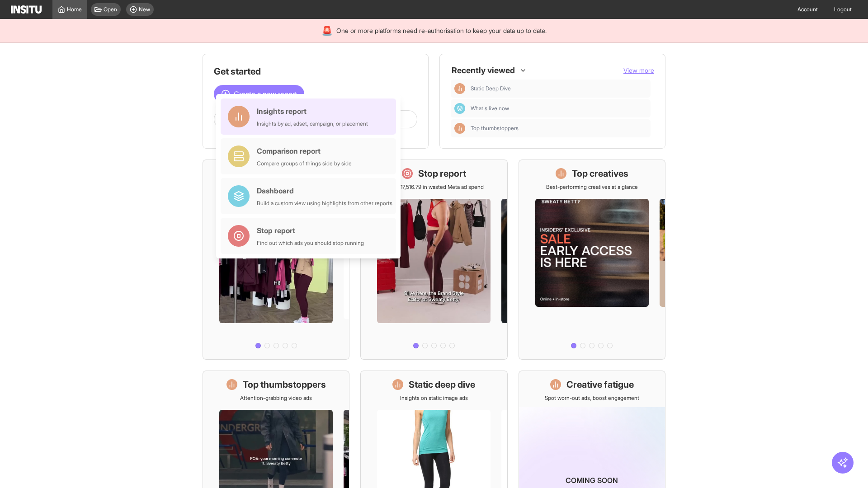 The width and height of the screenshot is (868, 488). I want to click on div: Compare groups of things side by side, so click(304, 164).